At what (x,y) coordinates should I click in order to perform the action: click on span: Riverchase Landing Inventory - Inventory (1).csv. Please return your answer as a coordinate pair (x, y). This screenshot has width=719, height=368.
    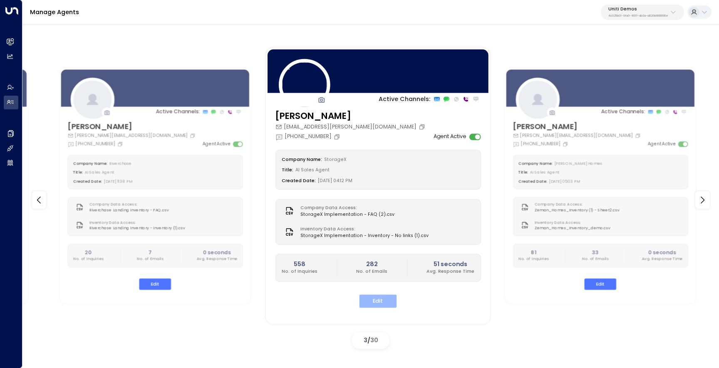
    Looking at the image, I should click on (137, 228).